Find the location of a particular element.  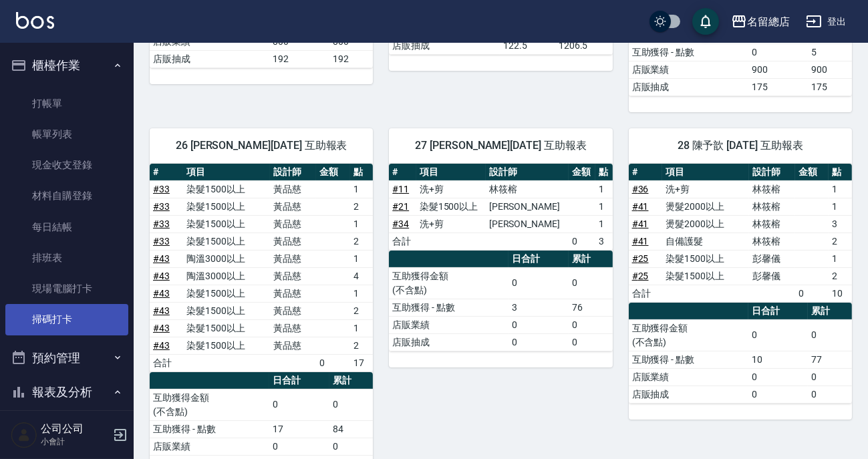

td: 5 is located at coordinates (830, 52).